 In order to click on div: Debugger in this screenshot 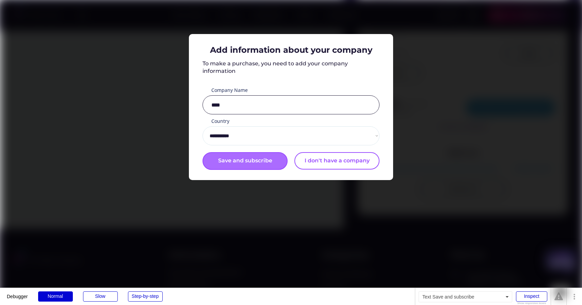, I will do `click(17, 293)`.